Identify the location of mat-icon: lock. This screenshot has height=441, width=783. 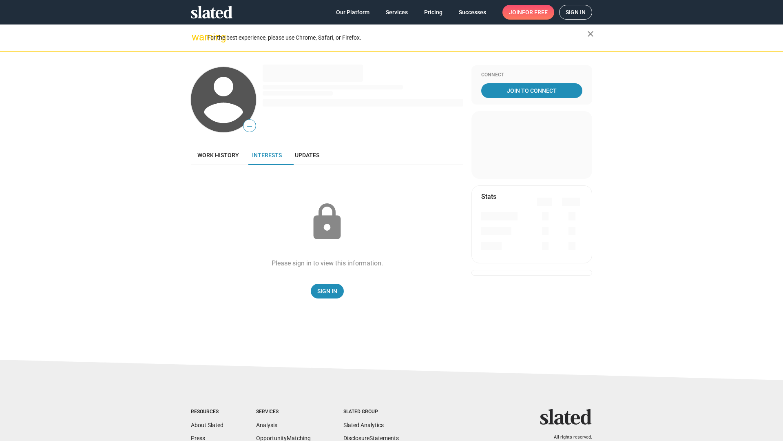
(327, 222).